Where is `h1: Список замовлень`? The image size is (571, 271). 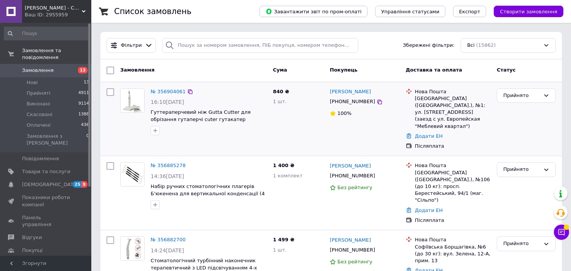
h1: Список замовлень is located at coordinates (152, 11).